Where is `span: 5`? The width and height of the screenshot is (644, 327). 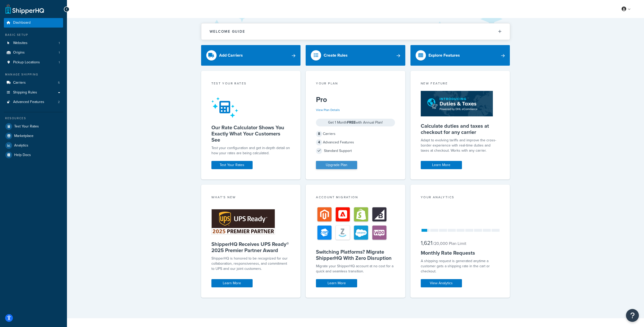 span: 5 is located at coordinates (59, 83).